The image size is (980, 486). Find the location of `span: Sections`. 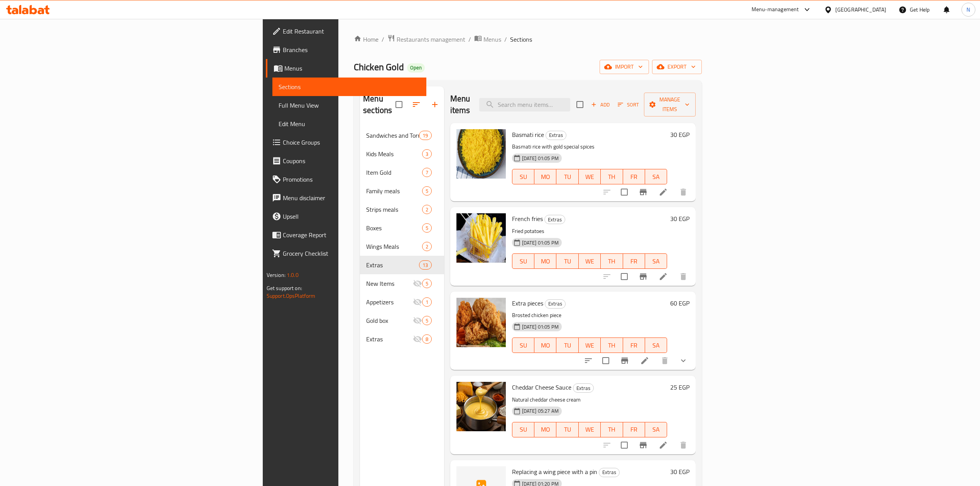

span: Sections is located at coordinates (349, 87).